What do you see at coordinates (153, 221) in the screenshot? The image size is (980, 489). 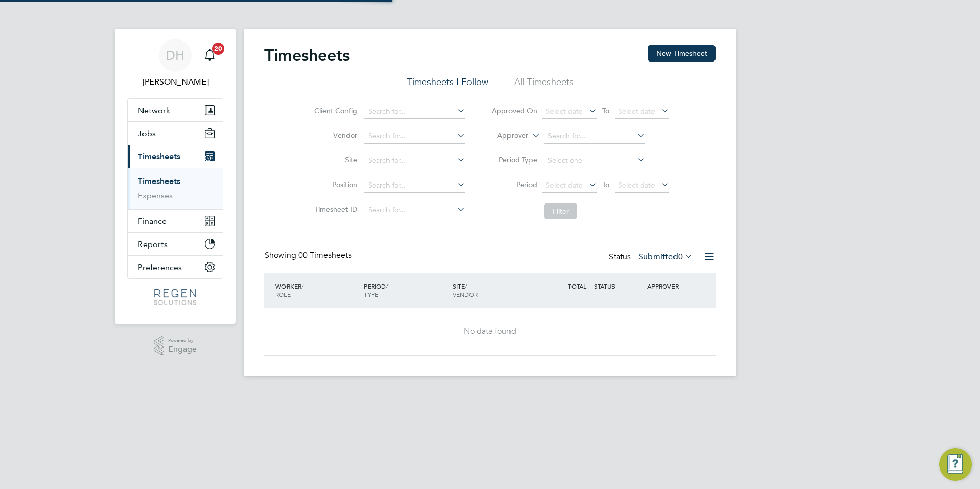 I see `span: Finance` at bounding box center [153, 221].